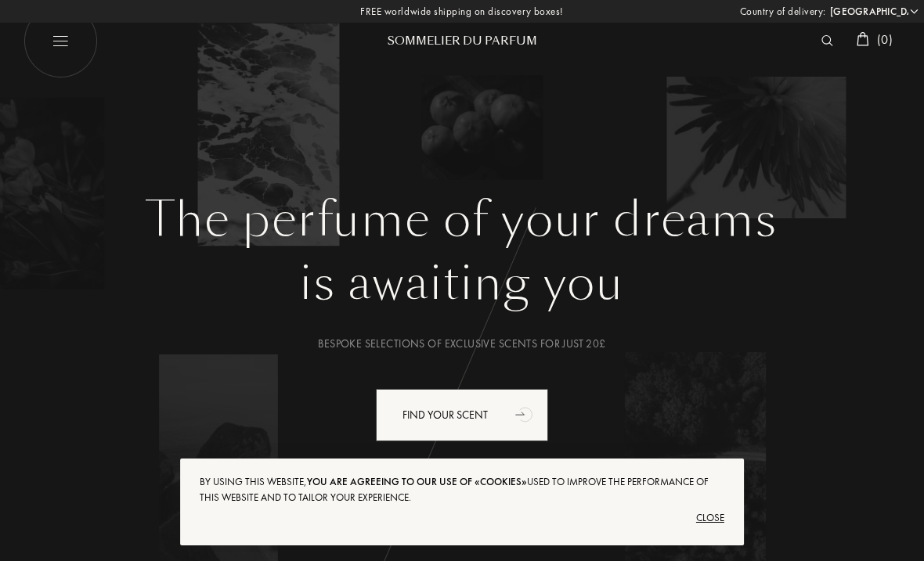 This screenshot has width=924, height=561. What do you see at coordinates (525, 414) in the screenshot?
I see `div: animation` at bounding box center [525, 414].